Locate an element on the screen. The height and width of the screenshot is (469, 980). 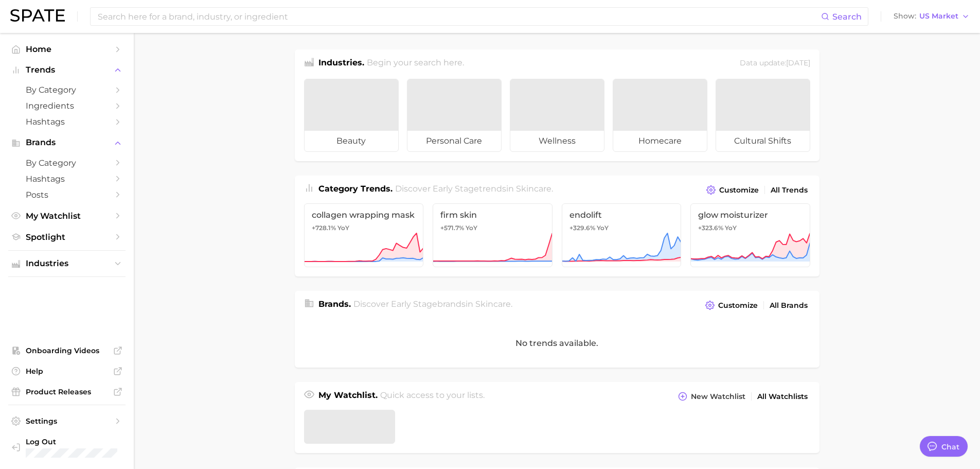
a: Spotlight is located at coordinates (67, 237).